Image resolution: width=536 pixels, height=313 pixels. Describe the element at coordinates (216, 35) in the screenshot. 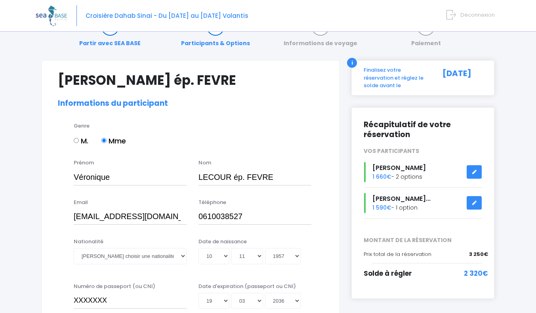

I see `a: Participants & Options` at that location.